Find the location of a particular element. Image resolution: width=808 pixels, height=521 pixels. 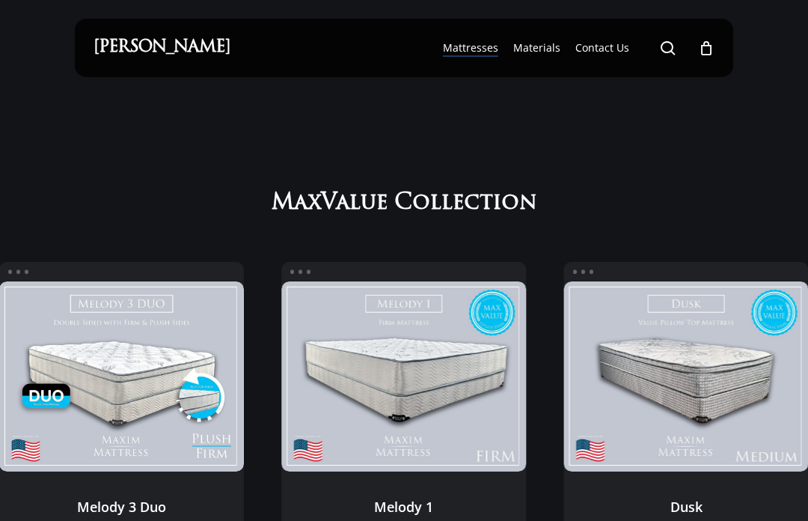

span: Materials is located at coordinates (536, 47).